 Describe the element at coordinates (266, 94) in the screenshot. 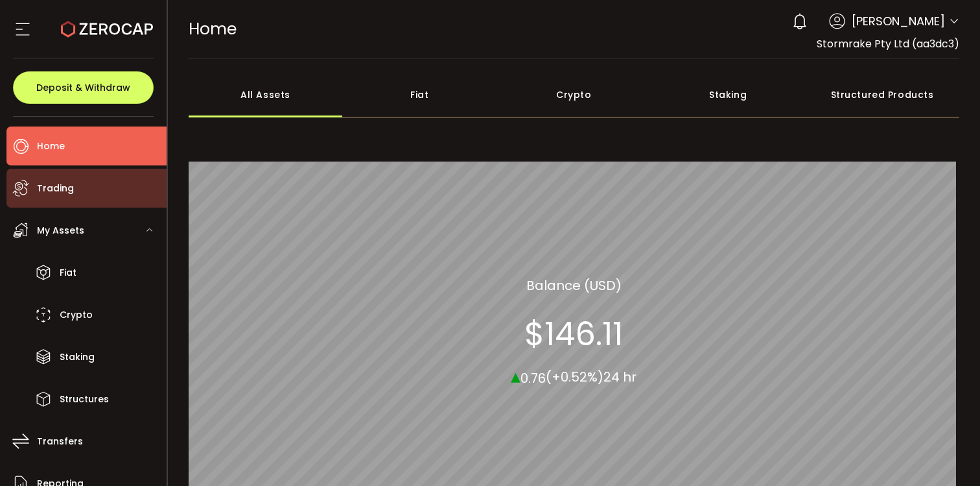

I see `div: All Assets` at that location.